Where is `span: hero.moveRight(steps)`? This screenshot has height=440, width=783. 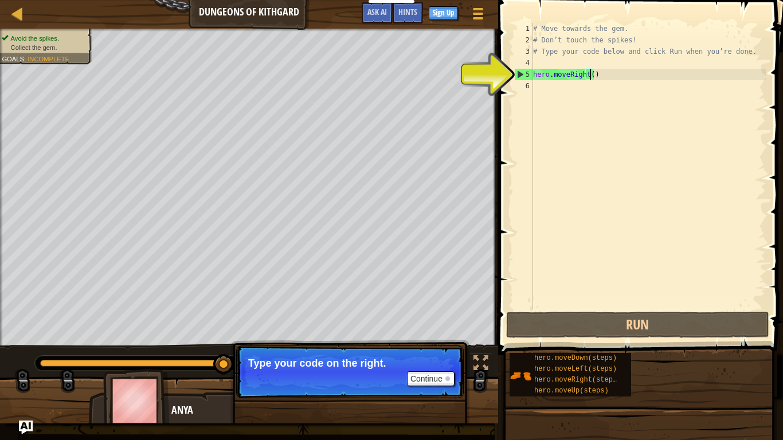
span: hero.moveRight(steps) is located at coordinates (577, 380).